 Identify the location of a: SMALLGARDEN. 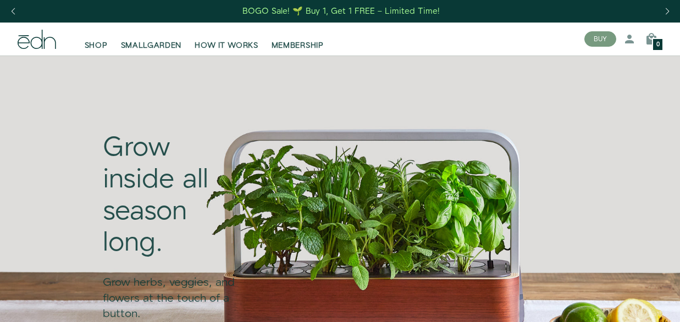
(151, 39).